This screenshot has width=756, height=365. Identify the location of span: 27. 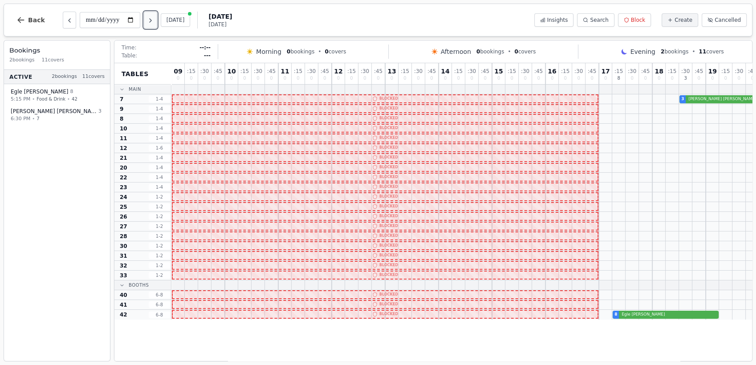
(123, 227).